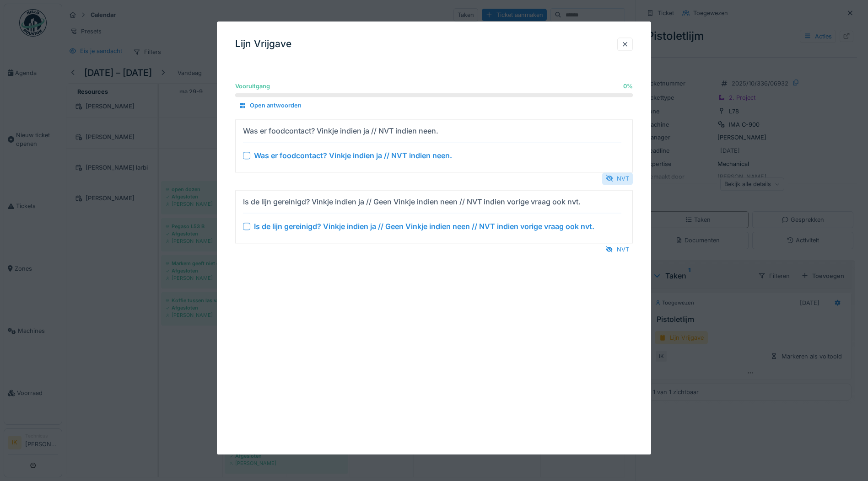 This screenshot has height=481, width=868. Describe the element at coordinates (434, 96) in the screenshot. I see `progress: 0 %` at that location.